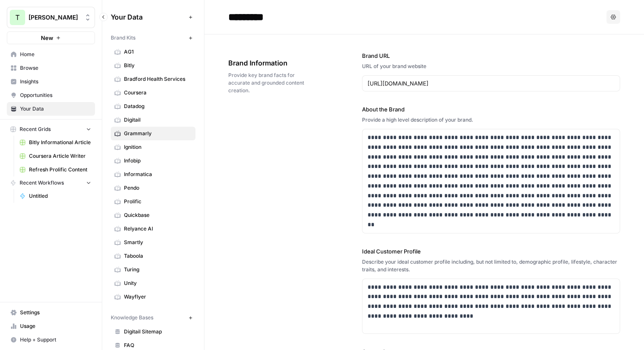  Describe the element at coordinates (55, 170) in the screenshot. I see `a: Refresh Prolific Content` at that location.